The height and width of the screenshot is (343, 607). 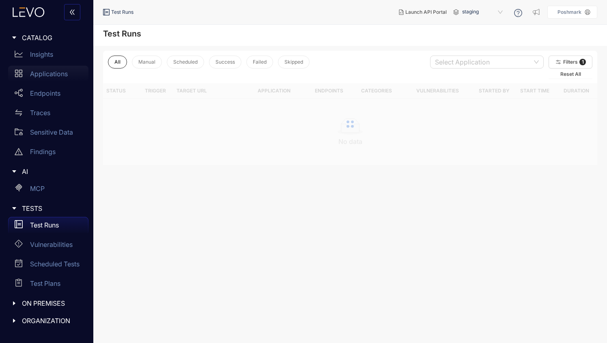 I want to click on a: Endpoints, so click(x=48, y=95).